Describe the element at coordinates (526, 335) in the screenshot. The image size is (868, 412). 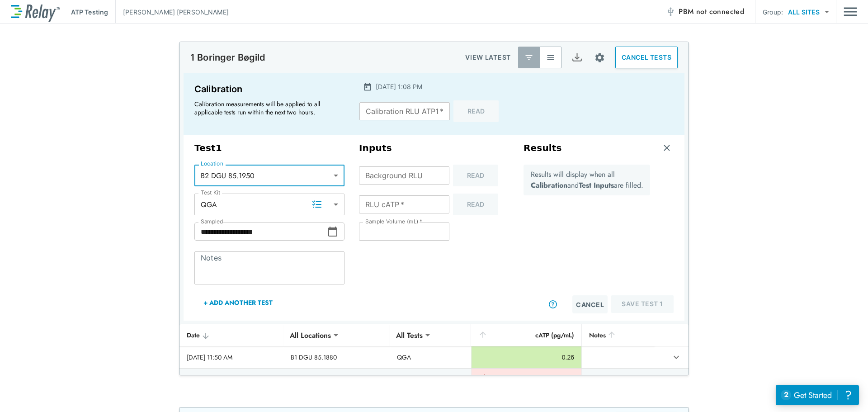
I see `div: cATP (pg/mL)` at that location.